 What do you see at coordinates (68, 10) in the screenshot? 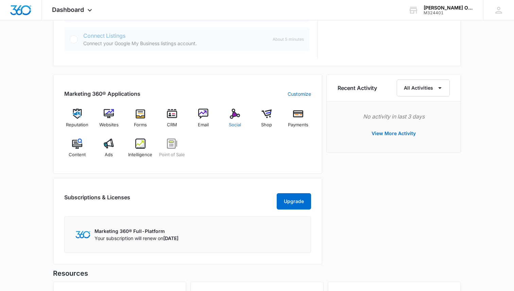
I see `span: Dashboard` at bounding box center [68, 10].